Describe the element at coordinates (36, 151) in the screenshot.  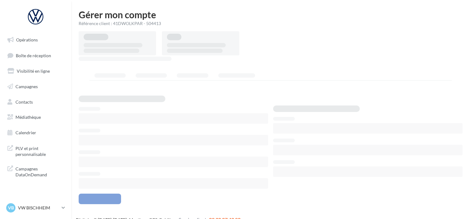
I see `a: PLV et print personnalisable` at that location.